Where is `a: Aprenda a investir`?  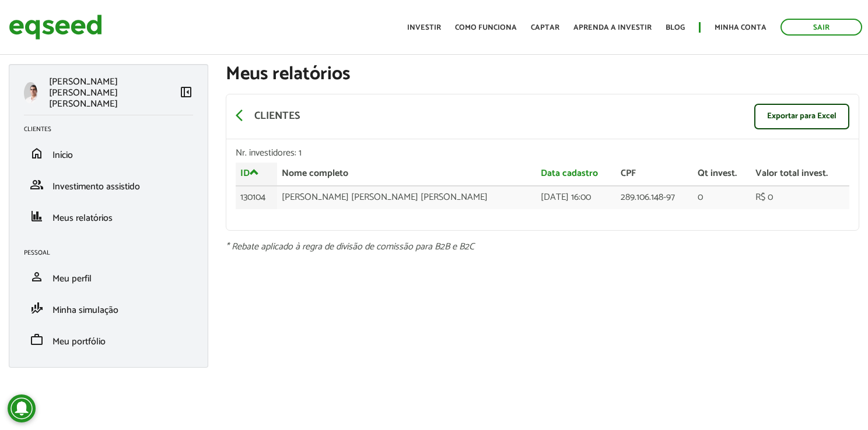 a: Aprenda a investir is located at coordinates (613, 28).